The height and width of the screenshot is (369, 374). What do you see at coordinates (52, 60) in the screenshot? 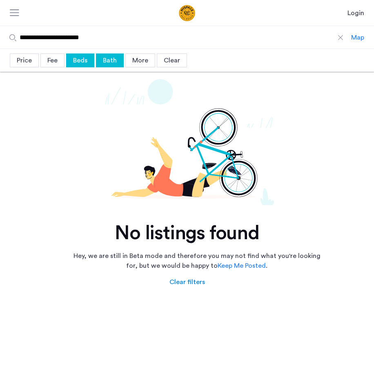
I see `span: Fee` at bounding box center [52, 60].